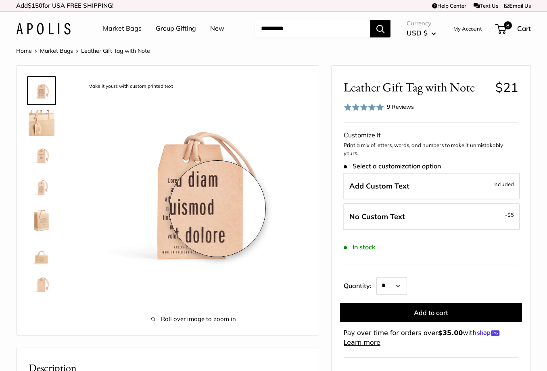  Describe the element at coordinates (42, 188) in the screenshot. I see `img: description_Custom printed text with eco-friendly ink` at that location.